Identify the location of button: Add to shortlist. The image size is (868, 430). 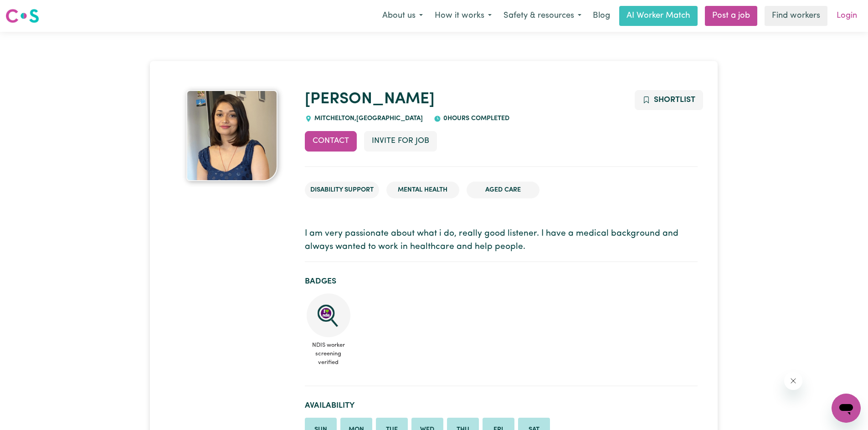
(669, 101).